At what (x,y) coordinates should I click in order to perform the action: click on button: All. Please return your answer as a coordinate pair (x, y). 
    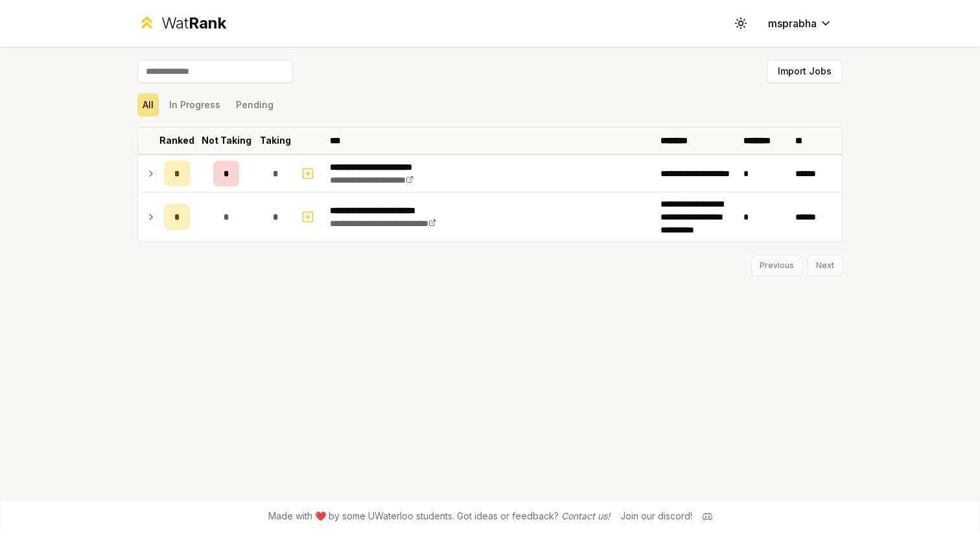
    Looking at the image, I should click on (148, 105).